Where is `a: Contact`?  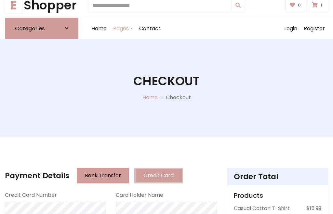
a: Contact is located at coordinates (150, 29).